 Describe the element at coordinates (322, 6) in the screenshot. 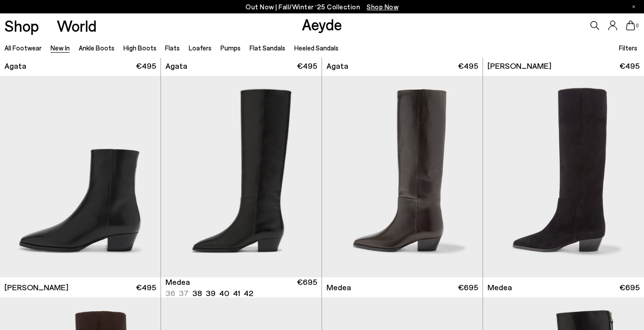

I see `p: Out Now | Fall/Winter ‘25 Collection` at that location.